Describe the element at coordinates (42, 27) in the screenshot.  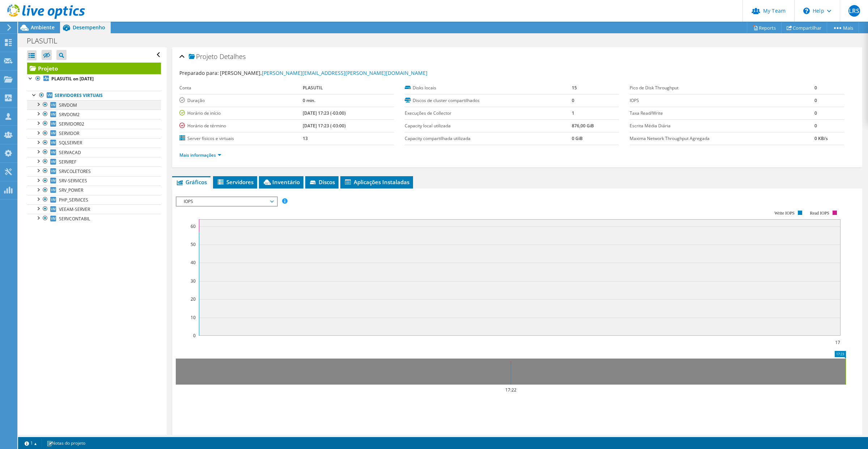
I see `span: Ambiente` at that location.